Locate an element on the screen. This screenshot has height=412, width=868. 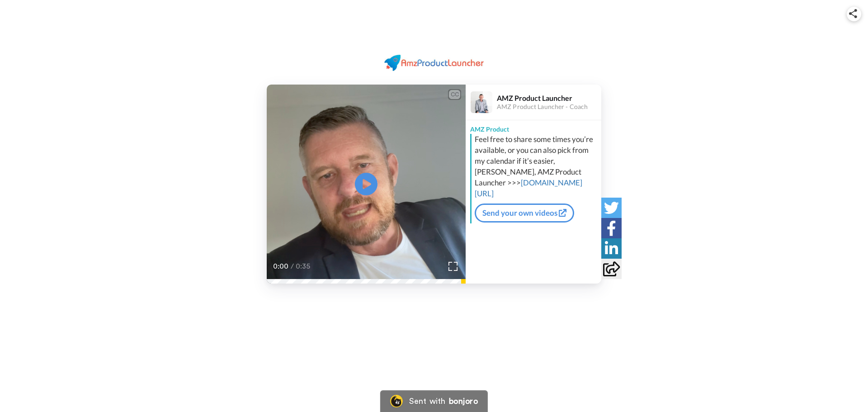
div: AMZ Product Launcher is located at coordinates (549, 98).